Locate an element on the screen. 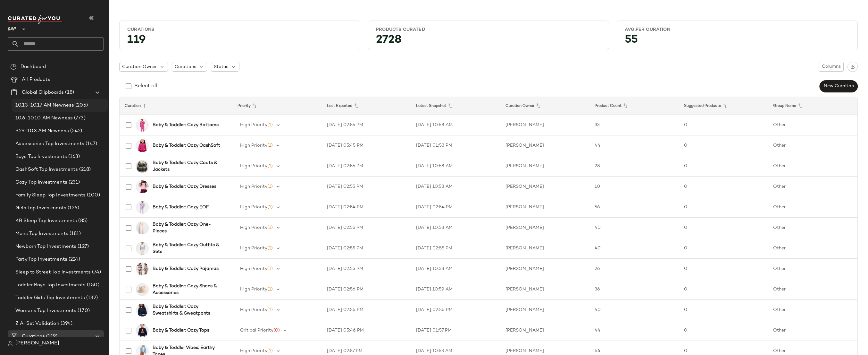 The height and width of the screenshot is (355, 868). span: (163) is located at coordinates (73, 156).